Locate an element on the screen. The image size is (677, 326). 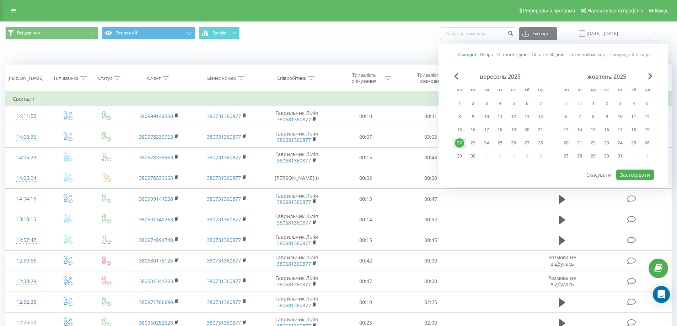
a: Останні 7 днів is located at coordinates (512, 54).